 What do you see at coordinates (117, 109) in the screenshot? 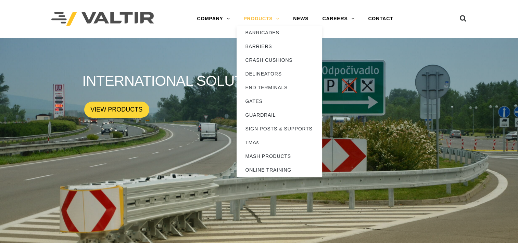
I see `a: VIEW PRODUCTS` at bounding box center [117, 109].